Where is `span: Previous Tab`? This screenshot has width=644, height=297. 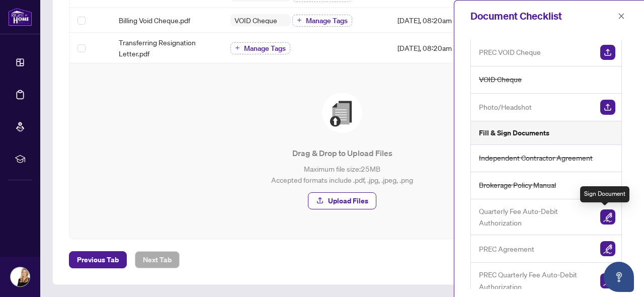 span: Previous Tab is located at coordinates (98, 260).